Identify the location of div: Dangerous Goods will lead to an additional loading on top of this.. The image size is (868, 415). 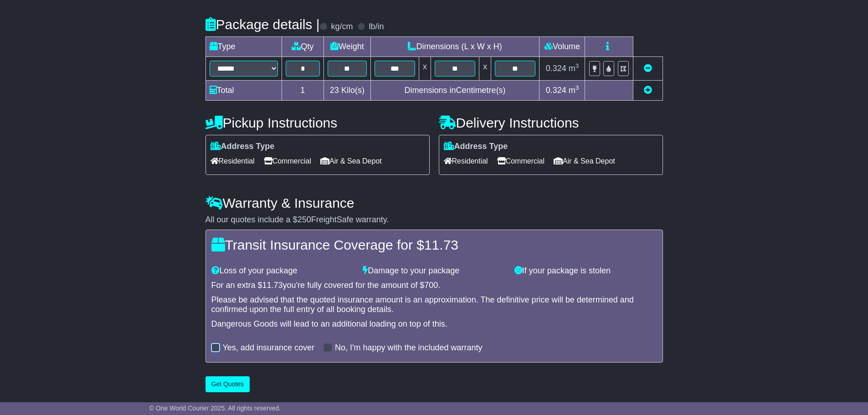
(434, 324).